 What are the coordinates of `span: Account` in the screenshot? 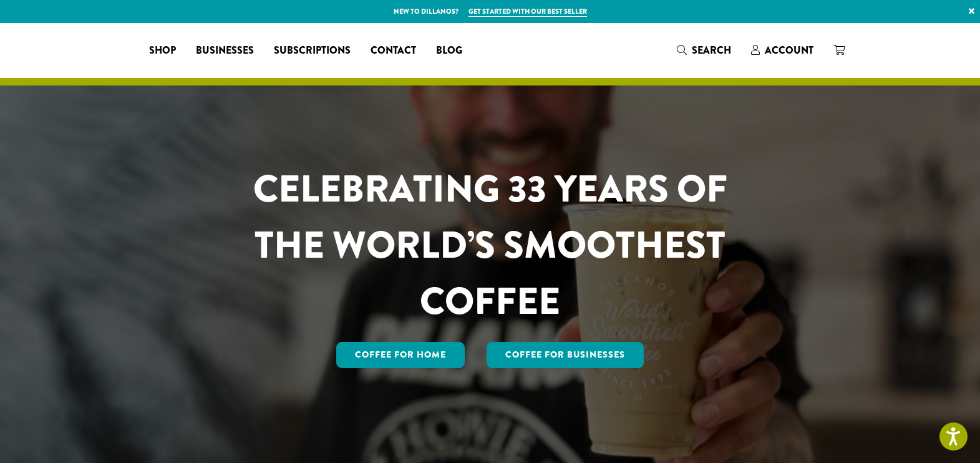 It's located at (789, 50).